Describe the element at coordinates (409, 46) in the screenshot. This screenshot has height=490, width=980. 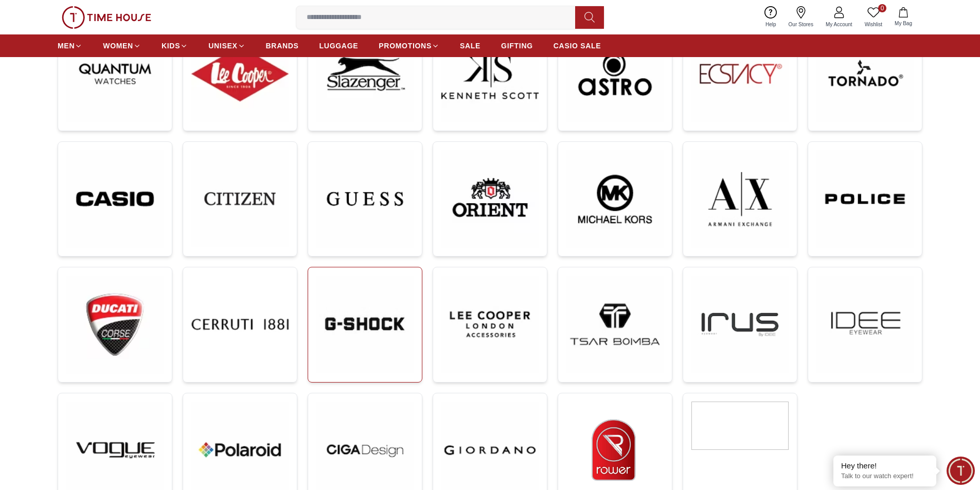
I see `a: PROMOTIONS` at that location.